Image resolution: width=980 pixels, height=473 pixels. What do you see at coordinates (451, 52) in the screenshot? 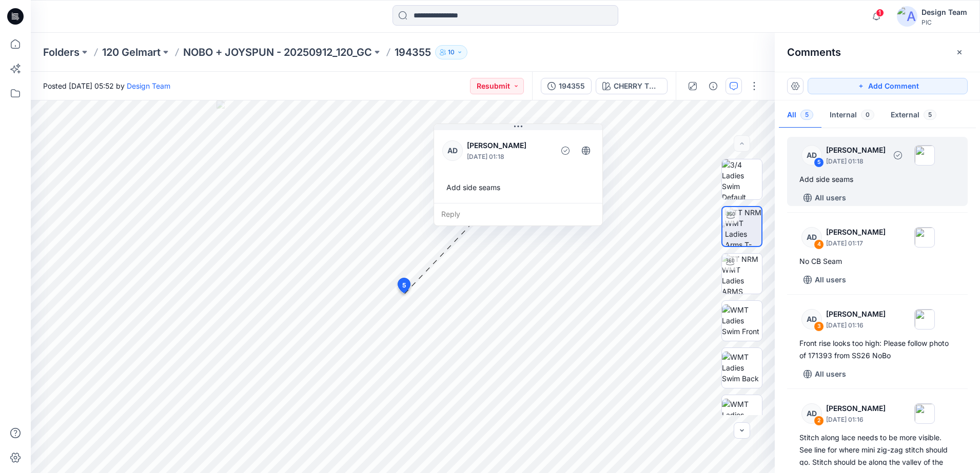
I see `p: 10` at bounding box center [451, 52].